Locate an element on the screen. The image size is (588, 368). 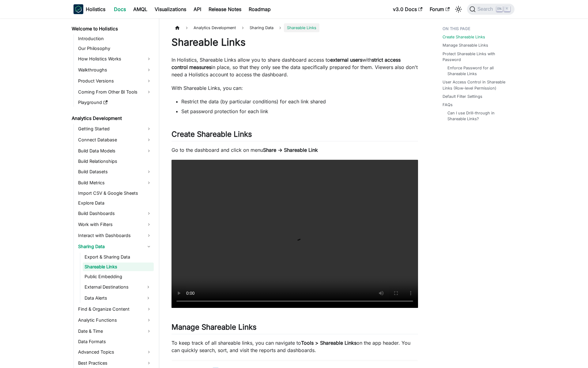
a: Build Relationships is located at coordinates (115, 161).